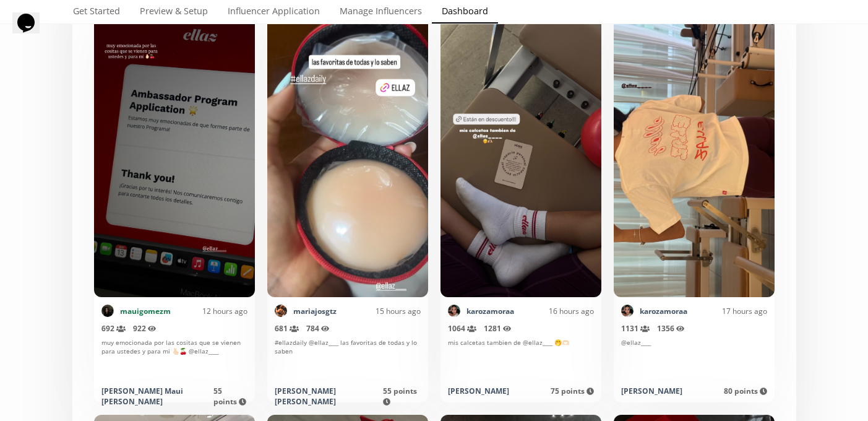  What do you see at coordinates (174, 358) in the screenshot?
I see `div: muy emocionada por las cositas que se vienen para ustedes y para mi 🫰🏻🍒 @ellaz____` at bounding box center [174, 358].